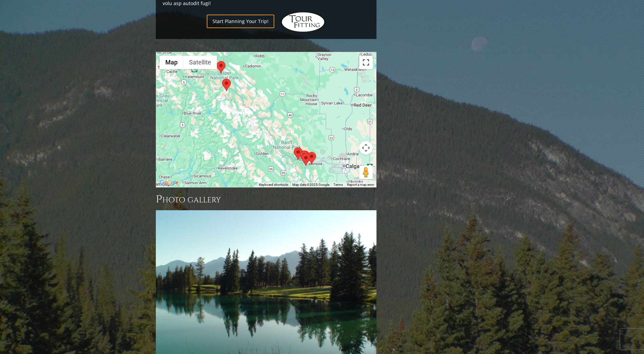  Describe the element at coordinates (303, 22) in the screenshot. I see `img: Hidden Links` at that location.